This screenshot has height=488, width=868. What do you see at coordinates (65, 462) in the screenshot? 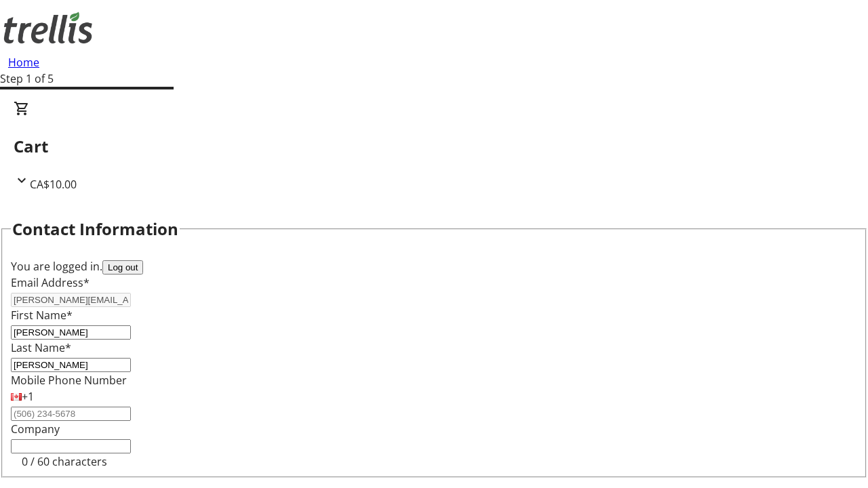
I see `tr-character-limit: 0 / 60 characters` at bounding box center [65, 462].